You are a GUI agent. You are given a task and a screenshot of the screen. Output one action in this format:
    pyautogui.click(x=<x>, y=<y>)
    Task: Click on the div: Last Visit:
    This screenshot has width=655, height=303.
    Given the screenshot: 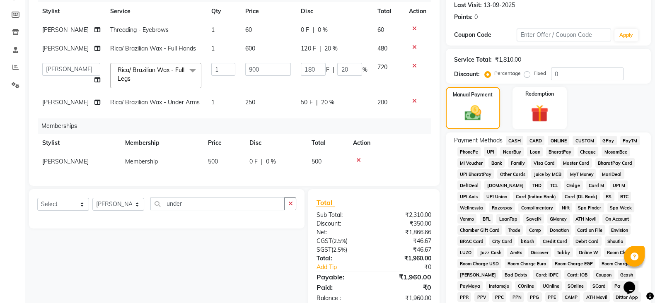 What is the action you would take?
    pyautogui.click(x=468, y=5)
    